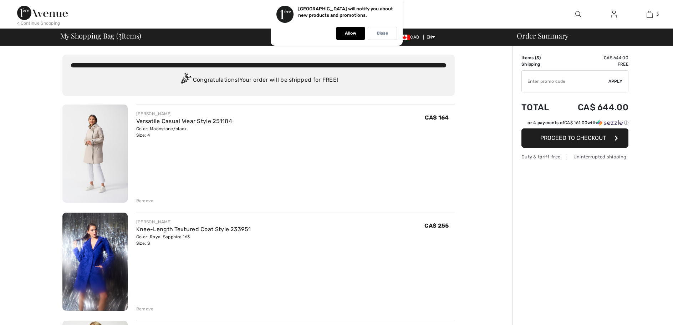 This screenshot has height=325, width=673. Describe the element at coordinates (437, 117) in the screenshot. I see `span: CA$ 164` at that location.